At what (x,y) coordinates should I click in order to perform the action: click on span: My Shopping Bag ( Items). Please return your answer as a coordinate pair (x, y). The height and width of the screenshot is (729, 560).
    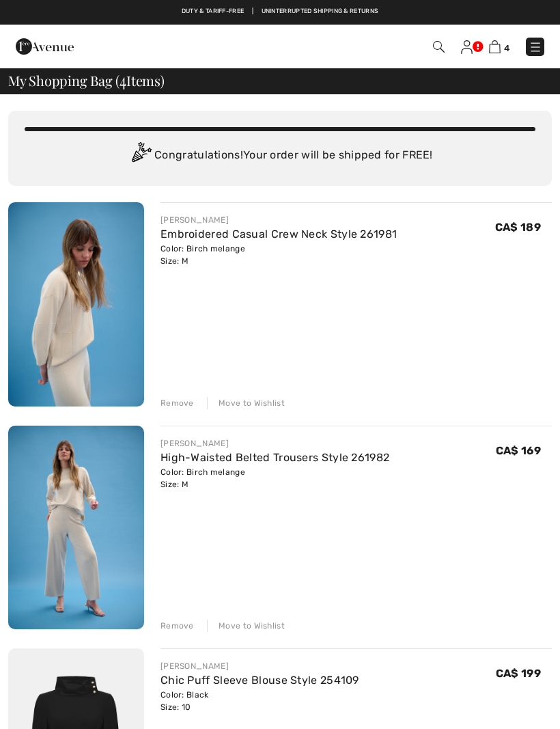
    Looking at the image, I should click on (86, 81).